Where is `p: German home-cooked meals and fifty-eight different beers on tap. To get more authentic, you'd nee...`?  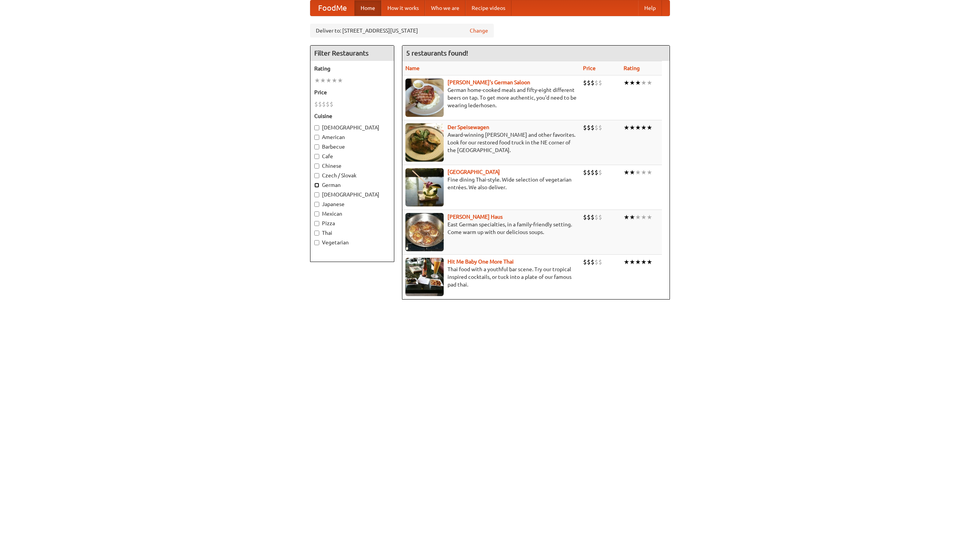
p: German home-cooked meals and fifty-eight different beers on tap. To get more authentic, you'd nee... is located at coordinates (491, 98).